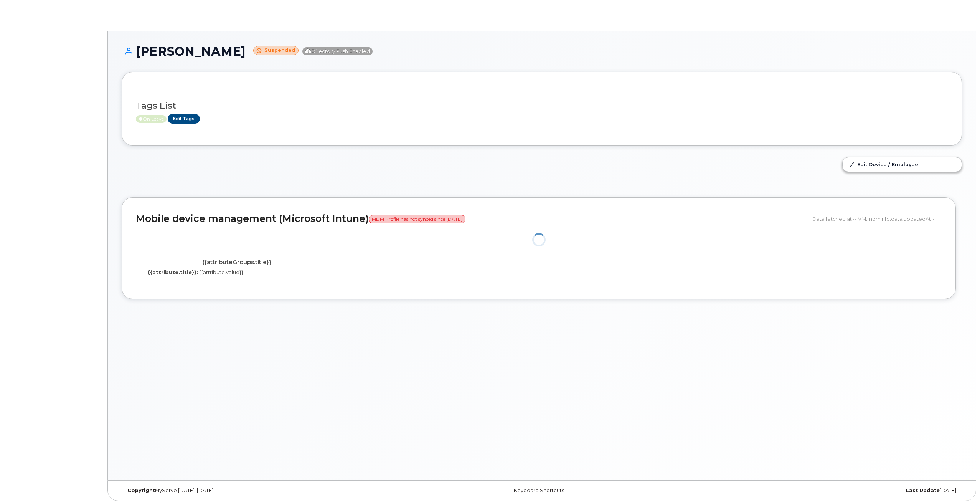 This screenshot has height=501, width=980. I want to click on span: Directory Push Enabled, so click(337, 51).